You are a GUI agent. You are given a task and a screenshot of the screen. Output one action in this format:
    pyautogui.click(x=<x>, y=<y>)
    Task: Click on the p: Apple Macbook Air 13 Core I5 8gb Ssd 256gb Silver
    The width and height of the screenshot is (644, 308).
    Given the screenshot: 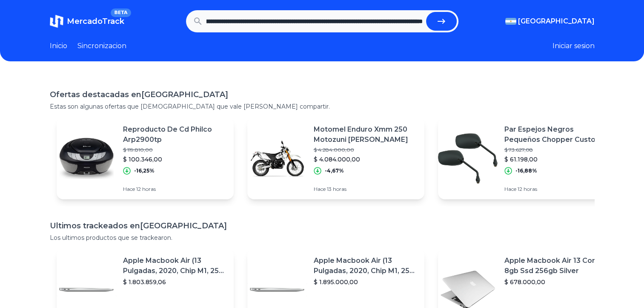 What is the action you would take?
    pyautogui.click(x=556, y=266)
    